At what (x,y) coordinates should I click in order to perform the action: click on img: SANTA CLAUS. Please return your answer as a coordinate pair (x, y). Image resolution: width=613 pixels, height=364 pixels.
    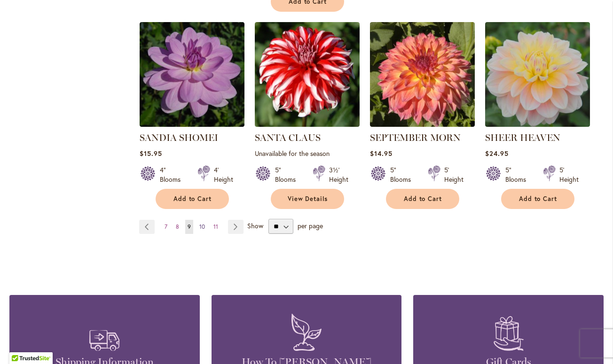
    Looking at the image, I should click on (307, 74).